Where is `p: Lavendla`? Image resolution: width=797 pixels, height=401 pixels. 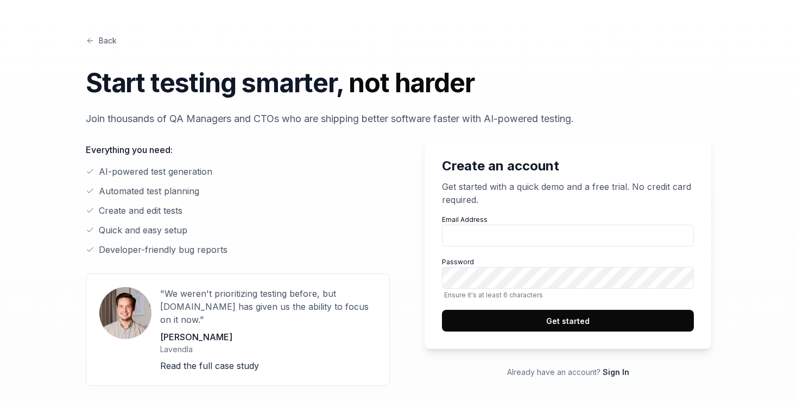
p: Lavendla is located at coordinates (268, 349).